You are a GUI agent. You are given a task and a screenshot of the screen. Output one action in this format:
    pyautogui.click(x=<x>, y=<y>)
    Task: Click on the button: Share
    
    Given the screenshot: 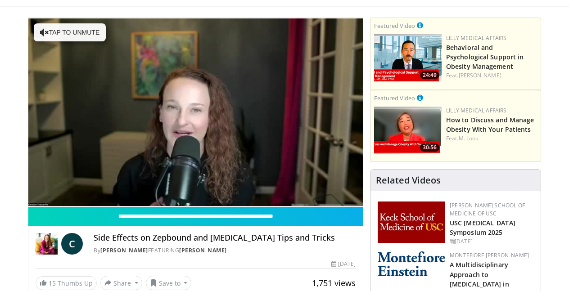 What is the action you would take?
    pyautogui.click(x=121, y=283)
    